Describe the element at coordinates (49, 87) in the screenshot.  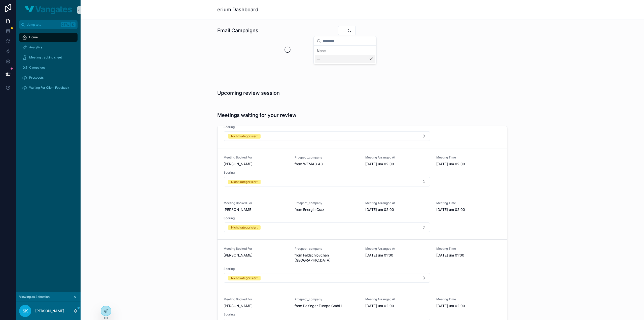
I see `span: Waiting For Client Feedback` at that location.